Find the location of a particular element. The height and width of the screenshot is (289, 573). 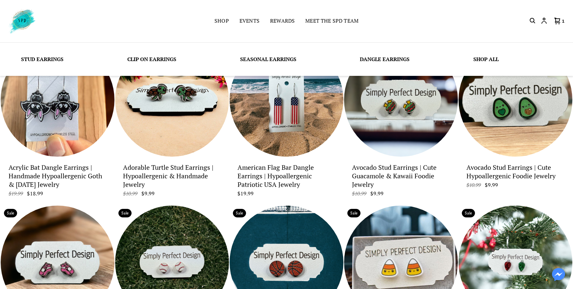

p: American Flag Bar Dangle Earrings | Hypoallergenic Patriotic USA Jewelry is located at coordinates (286, 176).